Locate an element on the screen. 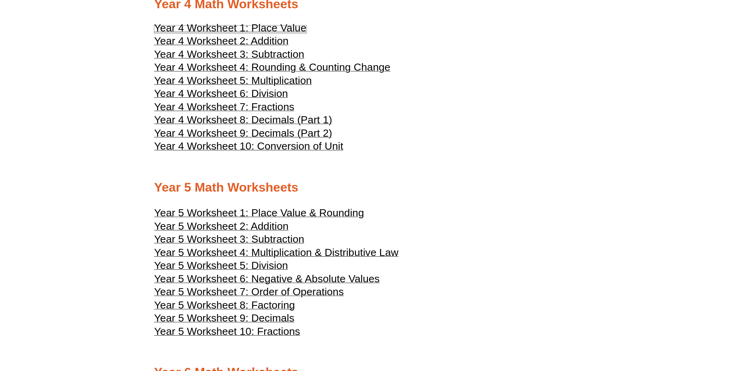 This screenshot has width=748, height=371. a: Year 4 Worksheet 3: Subtraction is located at coordinates (229, 56).